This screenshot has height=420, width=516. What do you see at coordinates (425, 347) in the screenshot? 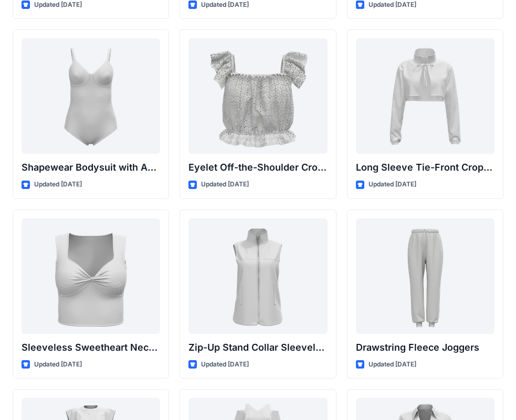
I see `p: Drawstring Fleece Joggers` at bounding box center [425, 347].